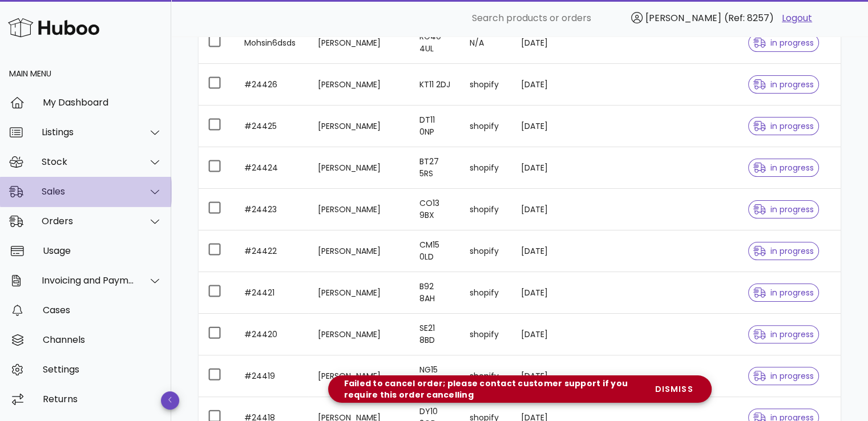 The image size is (868, 421). Describe the element at coordinates (271, 210) in the screenshot. I see `td: #24423` at that location.